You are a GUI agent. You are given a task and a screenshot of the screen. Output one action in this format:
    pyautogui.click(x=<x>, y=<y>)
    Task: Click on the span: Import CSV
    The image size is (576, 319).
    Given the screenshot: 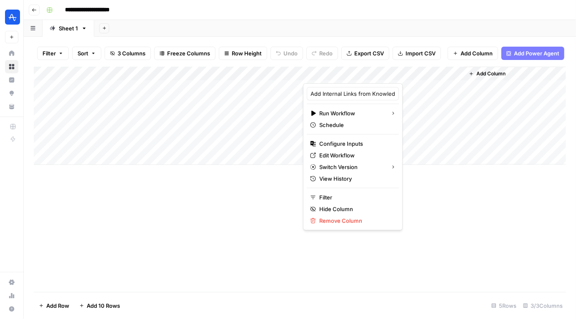 What is the action you would take?
    pyautogui.click(x=421, y=53)
    